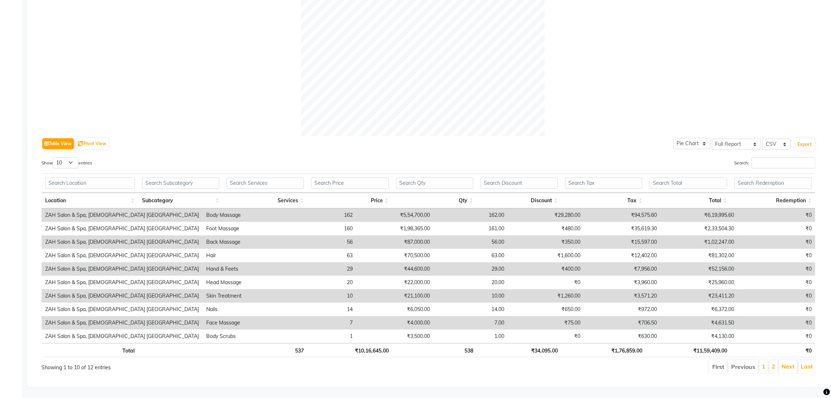 The width and height of the screenshot is (831, 398). Describe the element at coordinates (318, 336) in the screenshot. I see `td: 1` at that location.